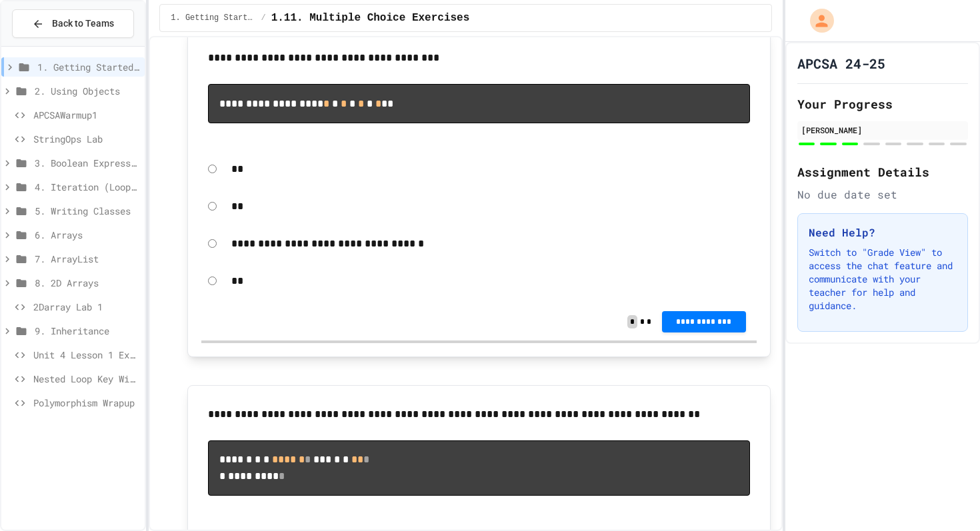  What do you see at coordinates (883, 233) in the screenshot?
I see `h3: Need Help?` at bounding box center [883, 233].